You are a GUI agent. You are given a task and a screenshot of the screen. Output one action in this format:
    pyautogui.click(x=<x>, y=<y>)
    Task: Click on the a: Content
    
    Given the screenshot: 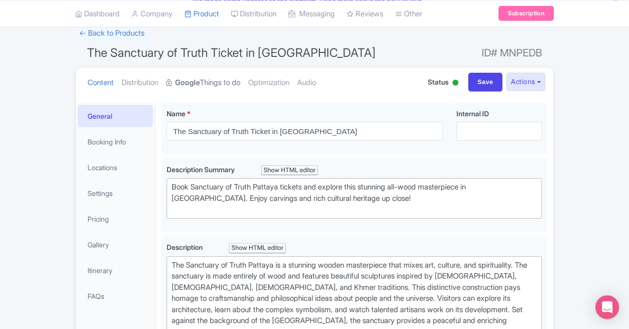 What is the action you would take?
    pyautogui.click(x=100, y=83)
    